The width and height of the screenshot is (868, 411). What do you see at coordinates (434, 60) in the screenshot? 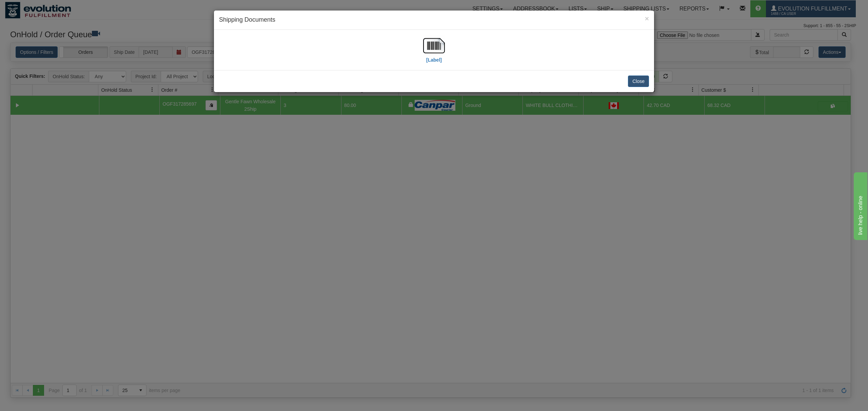
I see `label: [Label]` at bounding box center [434, 60].